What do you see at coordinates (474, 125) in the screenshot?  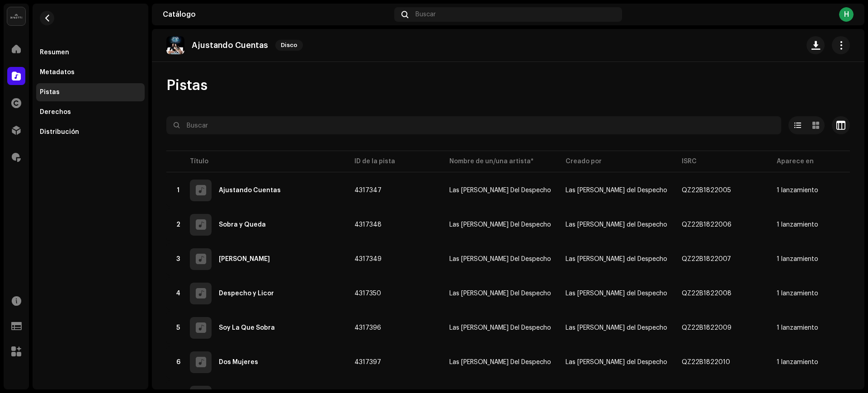 I see `input: Buscar` at bounding box center [474, 125].